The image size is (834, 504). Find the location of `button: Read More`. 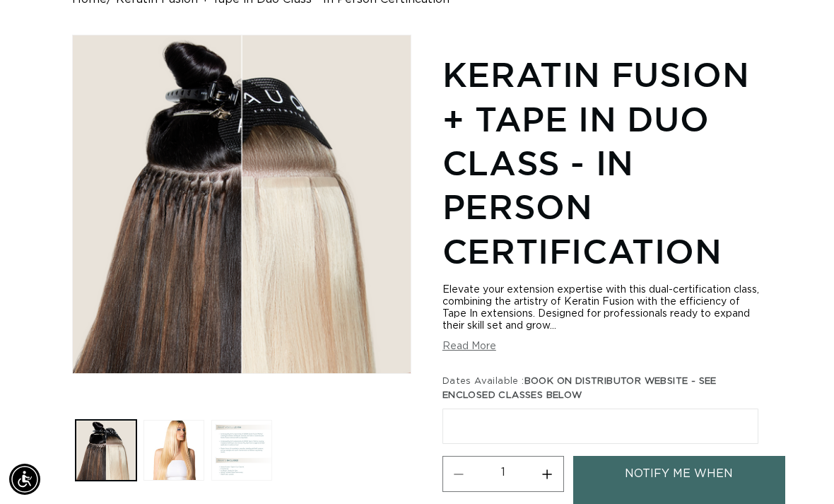

button: Read More is located at coordinates (470, 346).